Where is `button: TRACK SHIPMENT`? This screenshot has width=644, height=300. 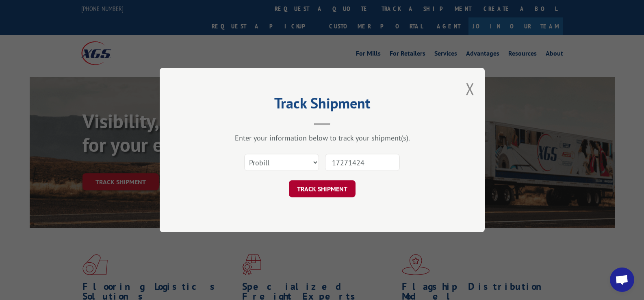
button: TRACK SHIPMENT is located at coordinates (322, 188).